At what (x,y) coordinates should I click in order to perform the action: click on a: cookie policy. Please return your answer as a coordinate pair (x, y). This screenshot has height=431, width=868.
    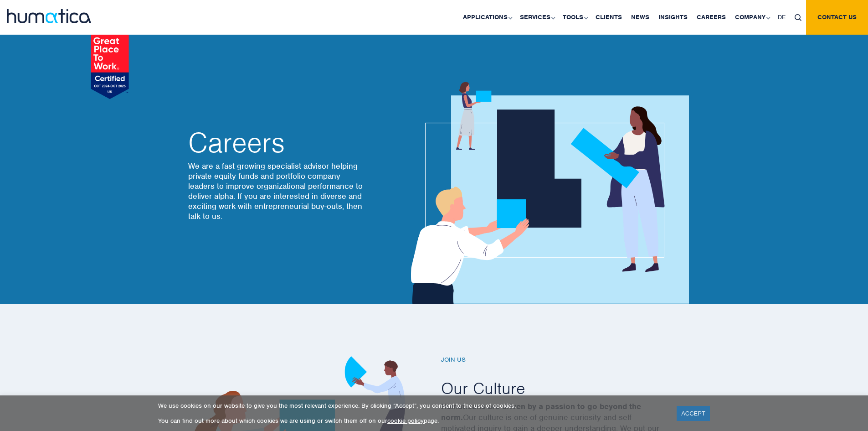
    Looking at the image, I should click on (406, 420).